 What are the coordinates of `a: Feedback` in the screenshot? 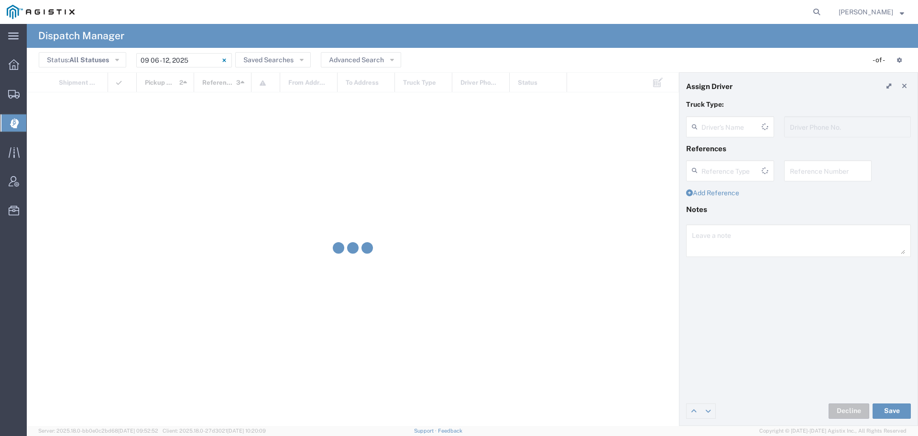 It's located at (450, 431).